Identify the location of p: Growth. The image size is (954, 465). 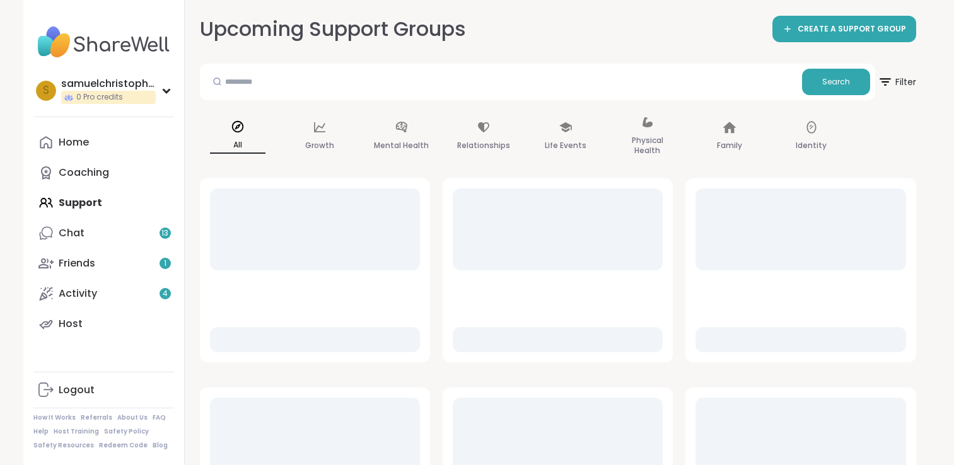
(320, 146).